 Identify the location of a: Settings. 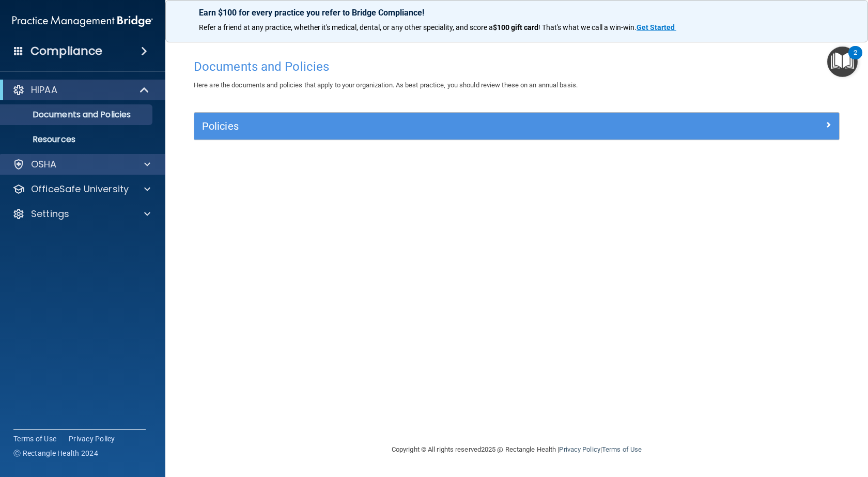
(81, 214).